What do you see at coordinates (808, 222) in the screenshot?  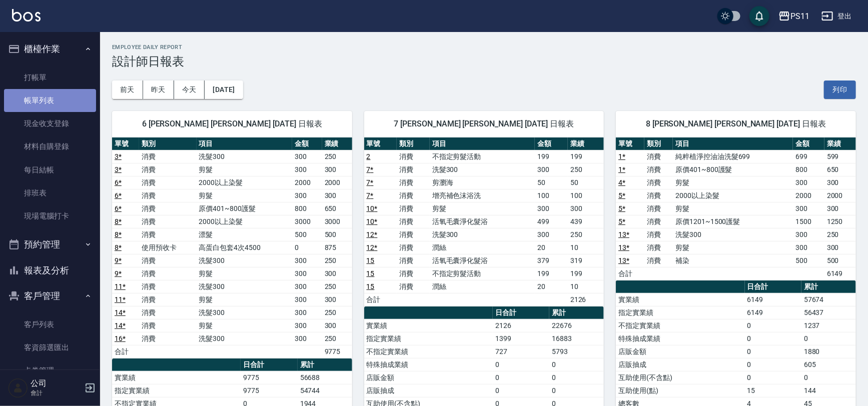 I see `td: 1500` at bounding box center [808, 222].